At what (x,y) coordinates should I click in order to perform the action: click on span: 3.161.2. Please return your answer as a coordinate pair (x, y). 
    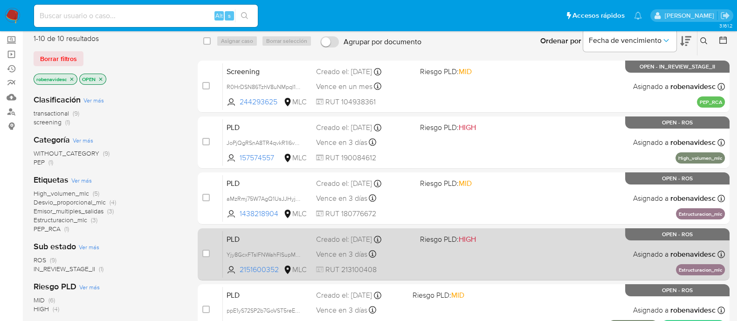
    Looking at the image, I should click on (725, 26).